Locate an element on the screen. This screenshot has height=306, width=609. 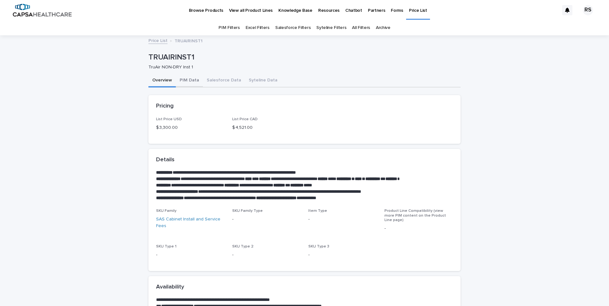
button: Overview is located at coordinates (162, 81).